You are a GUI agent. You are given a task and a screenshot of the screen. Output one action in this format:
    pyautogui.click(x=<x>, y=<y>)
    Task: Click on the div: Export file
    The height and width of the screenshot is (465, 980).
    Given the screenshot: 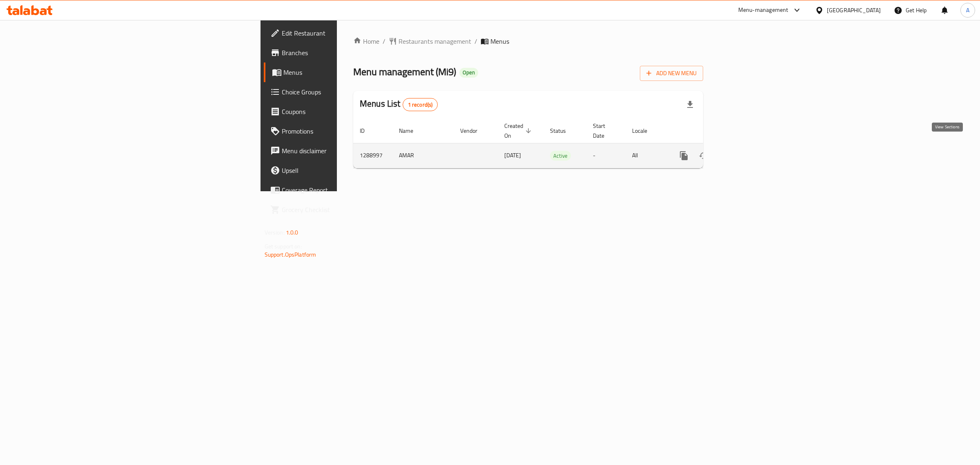 What is the action you would take?
    pyautogui.click(x=690, y=104)
    